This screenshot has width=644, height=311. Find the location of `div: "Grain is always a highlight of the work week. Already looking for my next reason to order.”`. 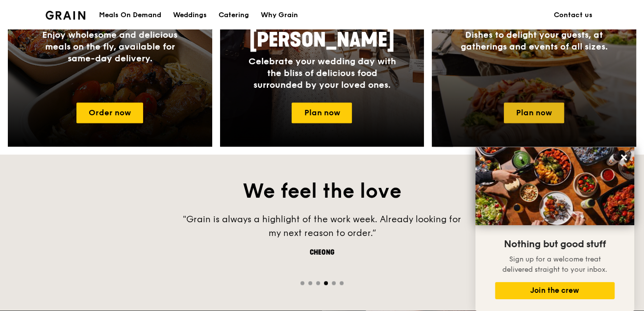

div: "Grain is always a highlight of the work week. Already looking for my next reason to order.” is located at coordinates (322, 226).